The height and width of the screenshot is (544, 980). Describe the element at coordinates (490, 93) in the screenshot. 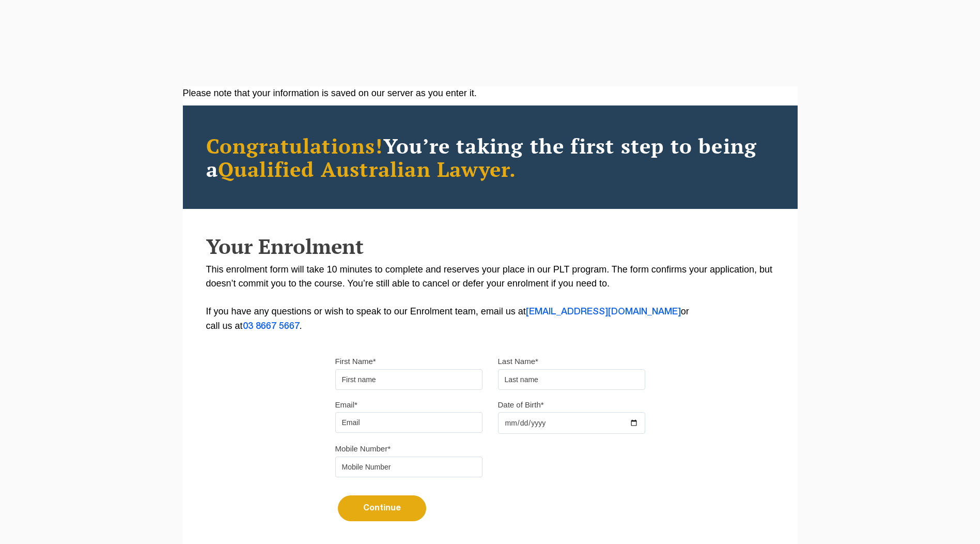

I see `div: Please note that your information is saved on our server as you enter it.` at that location.